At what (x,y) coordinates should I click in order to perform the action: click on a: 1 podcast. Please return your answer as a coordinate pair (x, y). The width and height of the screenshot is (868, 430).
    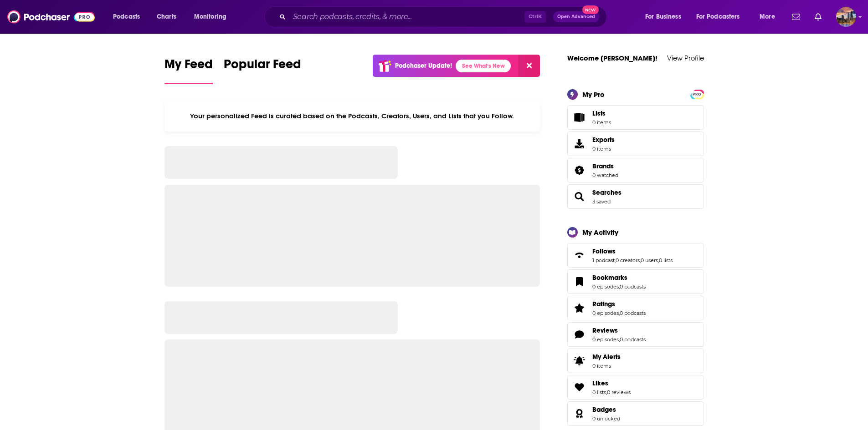
    Looking at the image, I should click on (603, 261).